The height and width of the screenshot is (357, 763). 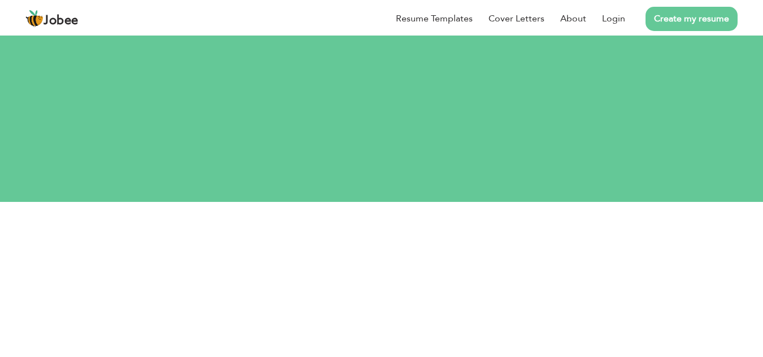 I want to click on a: Jobee, so click(x=52, y=19).